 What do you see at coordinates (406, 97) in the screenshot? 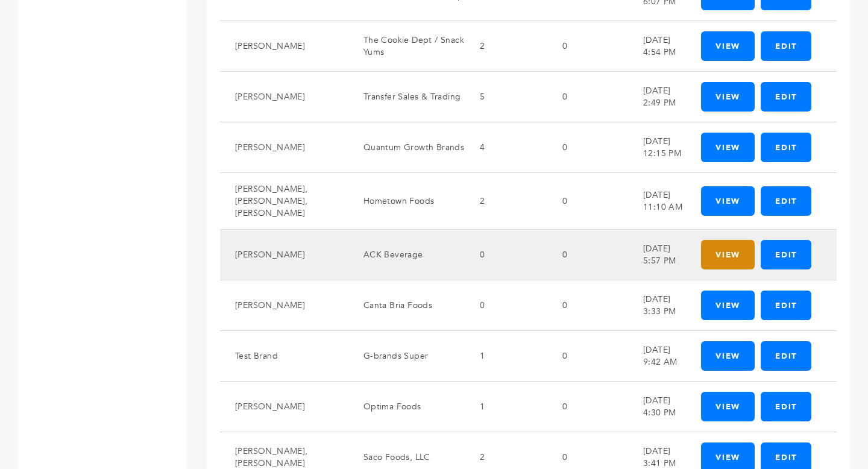
I see `td: Transfer Sales & Trading` at bounding box center [406, 97].